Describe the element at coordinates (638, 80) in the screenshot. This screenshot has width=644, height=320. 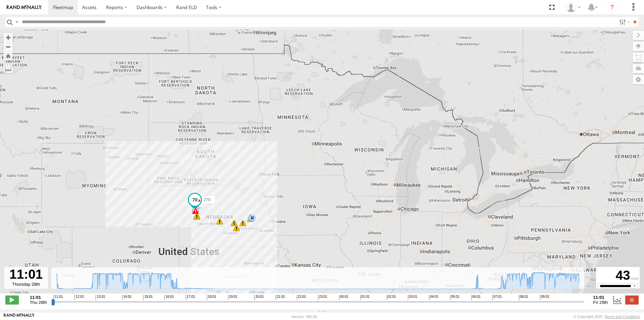
I see `label: Map Settings` at that location.